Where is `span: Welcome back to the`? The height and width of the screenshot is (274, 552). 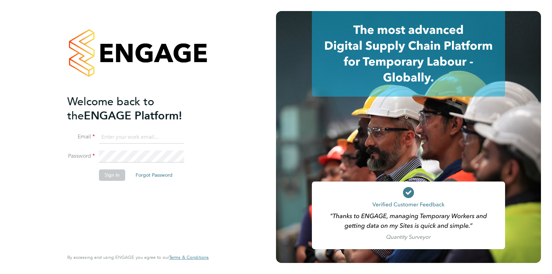
span: Welcome back to the is located at coordinates (111, 109).